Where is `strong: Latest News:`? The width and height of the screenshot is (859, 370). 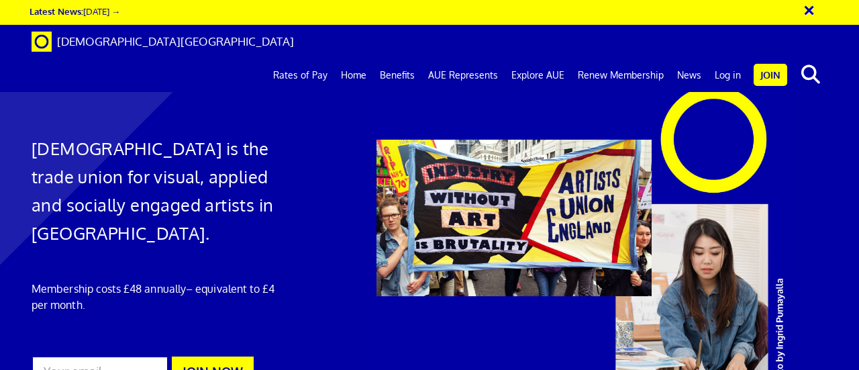
strong: Latest News: is located at coordinates (56, 11).